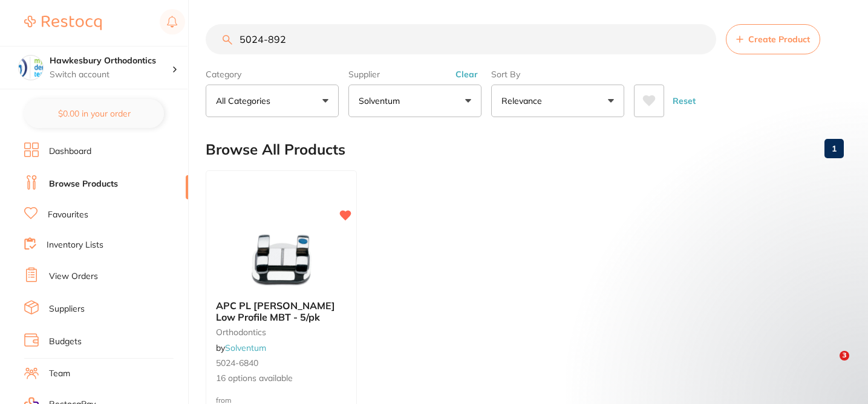  I want to click on img: Hawkesbury Orthodontics, so click(30, 68).